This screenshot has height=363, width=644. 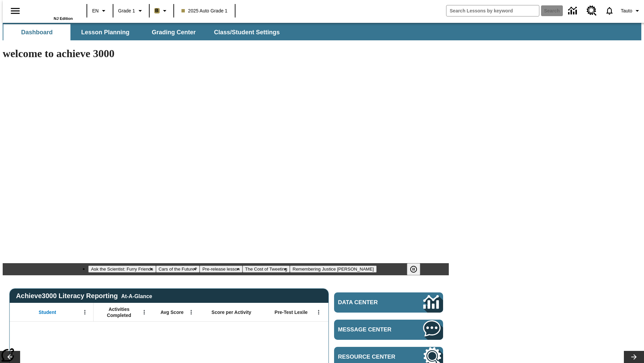 What do you see at coordinates (247, 32) in the screenshot?
I see `button: Class/Student Settings` at bounding box center [247, 32].